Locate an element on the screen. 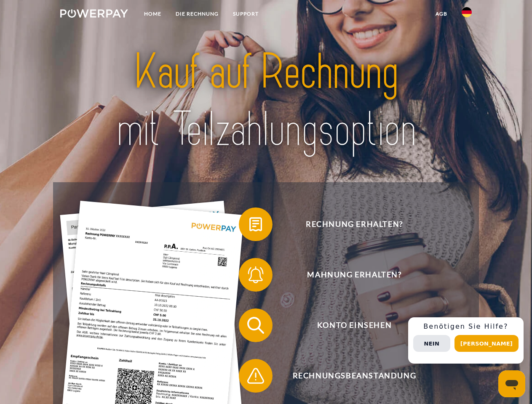  button: Konto einsehen is located at coordinates (348, 325).